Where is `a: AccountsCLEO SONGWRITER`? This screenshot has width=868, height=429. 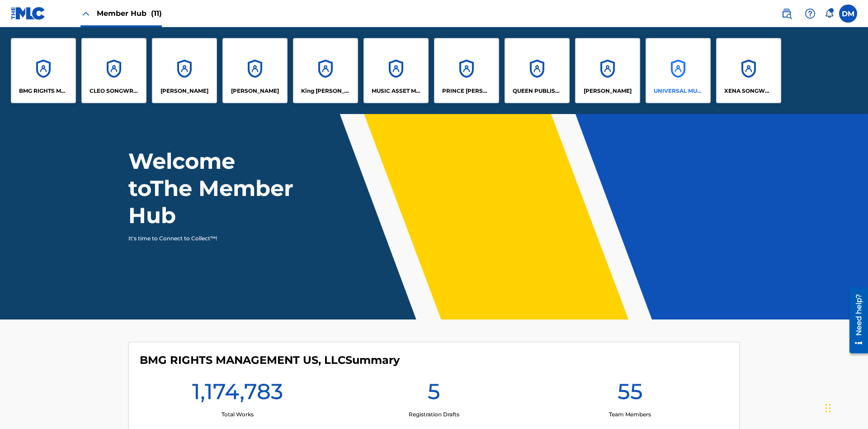
a: AccountsCLEO SONGWRITER is located at coordinates (114, 70).